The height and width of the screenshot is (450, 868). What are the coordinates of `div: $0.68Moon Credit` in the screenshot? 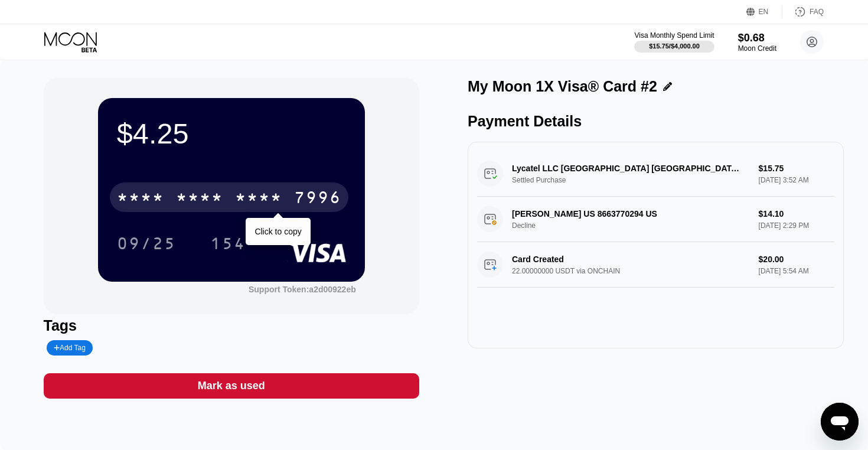 It's located at (758, 42).